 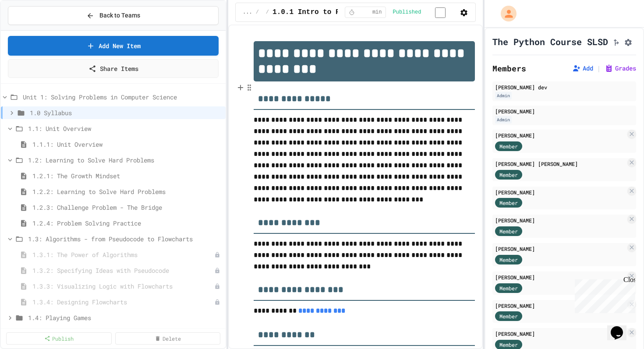 What do you see at coordinates (583, 68) in the screenshot?
I see `button: Add` at bounding box center [583, 68].